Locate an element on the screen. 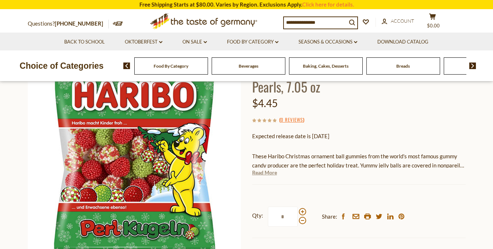 This screenshot has height=249, width=493. img: previous arrow is located at coordinates (127, 66).